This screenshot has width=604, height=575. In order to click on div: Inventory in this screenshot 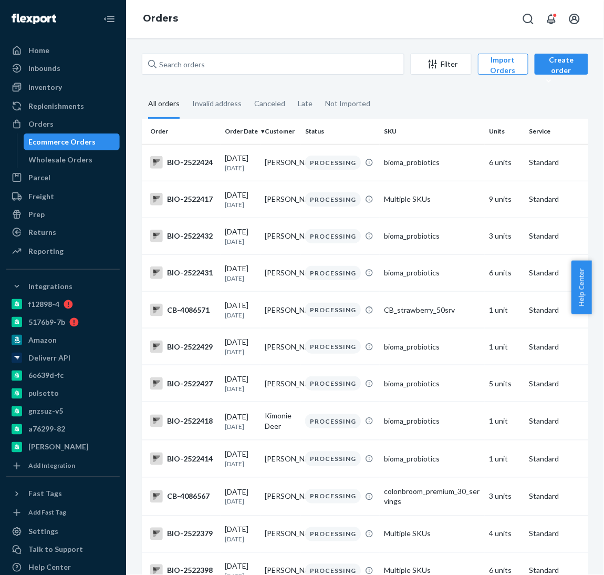, I will do `click(45, 87)`.